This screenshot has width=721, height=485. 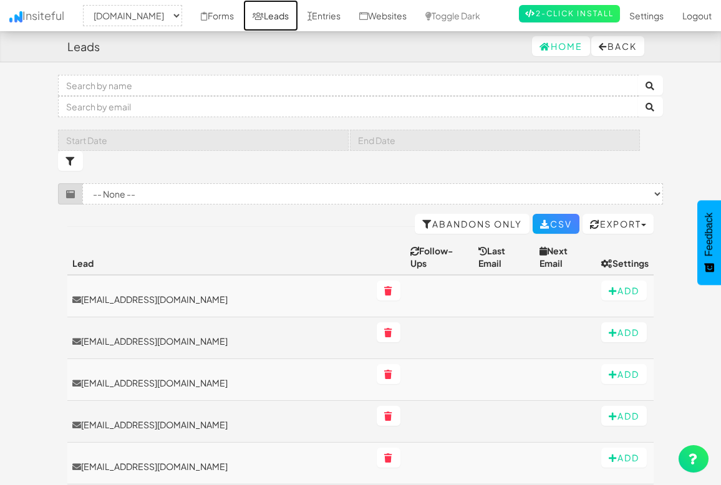 I want to click on input: End Date, so click(x=495, y=140).